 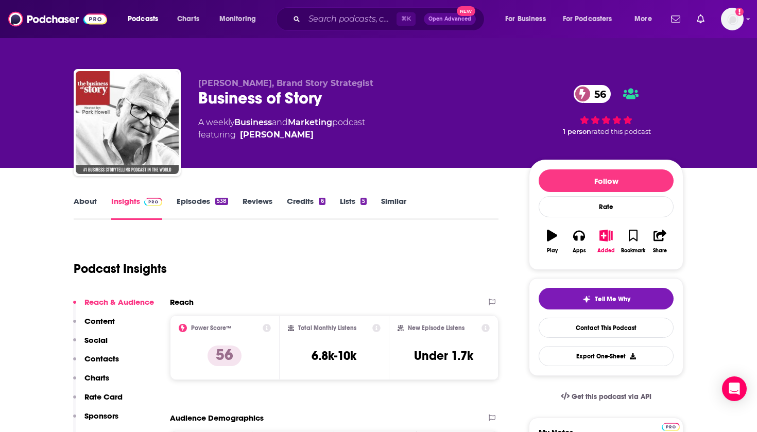 What do you see at coordinates (735, 389) in the screenshot?
I see `div: Open Intercom Messenger` at bounding box center [735, 389].